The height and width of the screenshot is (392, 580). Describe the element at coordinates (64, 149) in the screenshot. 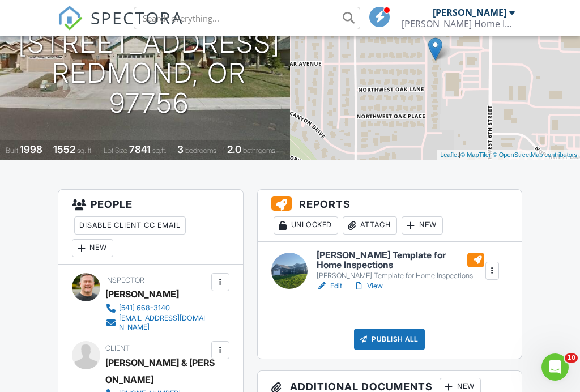

I see `div: 1552` at that location.